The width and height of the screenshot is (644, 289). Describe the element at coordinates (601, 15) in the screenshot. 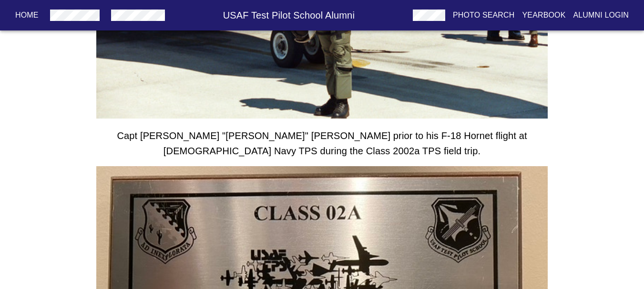

I see `a: Alumni Login` at that location.